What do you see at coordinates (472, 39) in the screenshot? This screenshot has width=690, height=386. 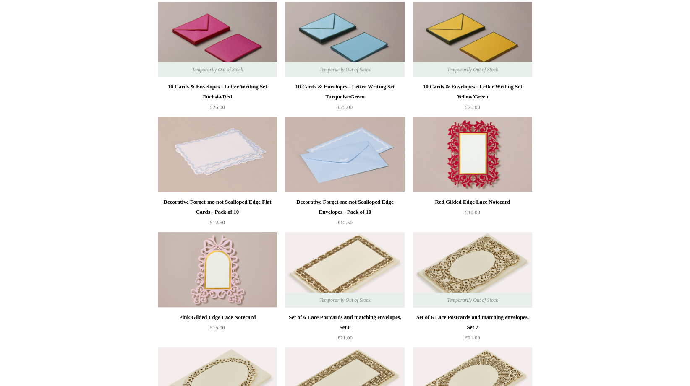 I see `a: 10 Cards & Envelopes - Letter Writing Set Yellow/Green 10 Cards & Envelopes - Letter Writing Set ...` at bounding box center [472, 39].